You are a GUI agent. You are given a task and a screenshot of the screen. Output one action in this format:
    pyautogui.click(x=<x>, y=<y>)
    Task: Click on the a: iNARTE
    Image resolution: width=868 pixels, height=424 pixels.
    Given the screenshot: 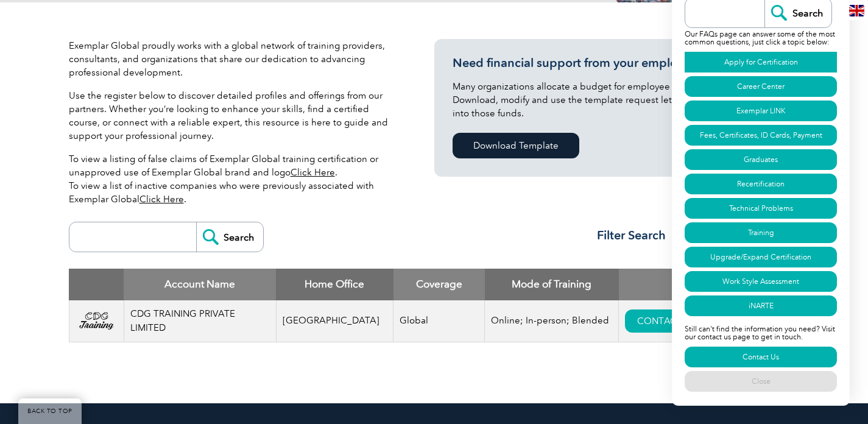 What is the action you would take?
    pyautogui.click(x=761, y=305)
    